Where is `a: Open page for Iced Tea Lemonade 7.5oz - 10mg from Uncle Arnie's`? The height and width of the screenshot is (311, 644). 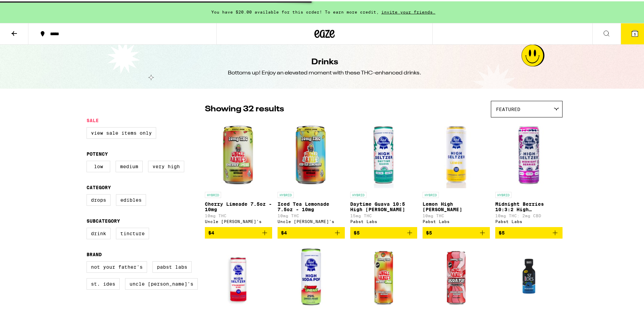
a: Open page for Iced Tea Lemonade 7.5oz - 10mg from Uncle Arnie's is located at coordinates (311, 173).